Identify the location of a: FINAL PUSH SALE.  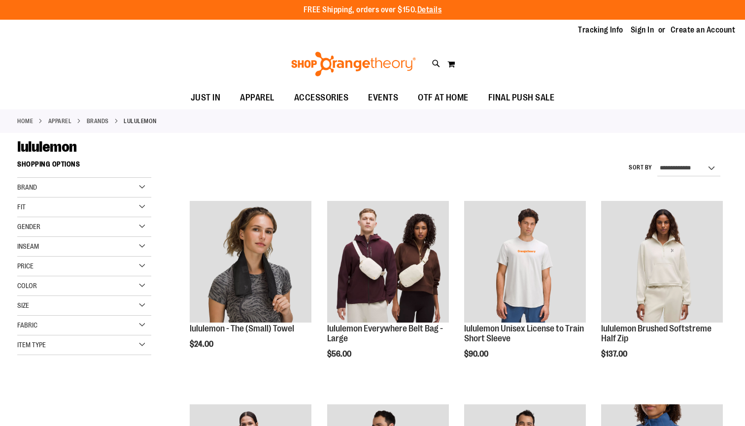
(521, 98).